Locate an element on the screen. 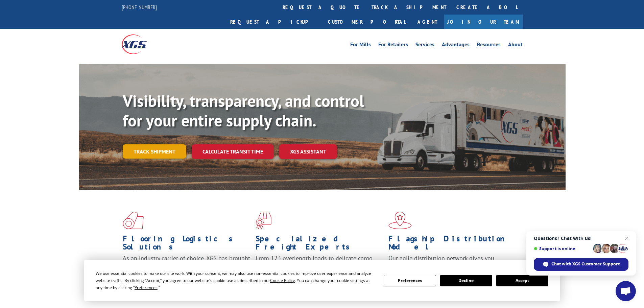  a: Agent is located at coordinates (427, 22).